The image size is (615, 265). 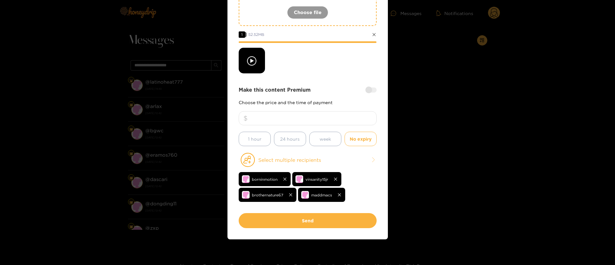 I want to click on button: No expiry, so click(x=361, y=139).